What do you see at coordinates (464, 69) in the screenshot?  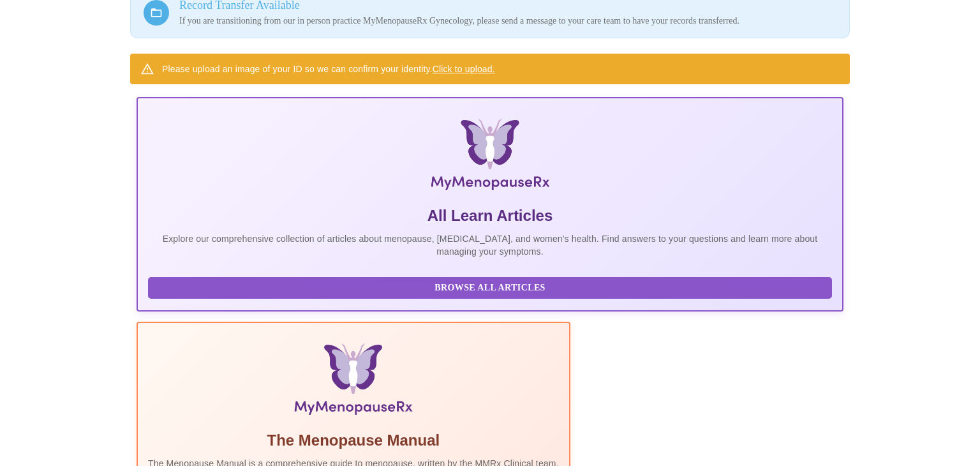 I see `a: Click to upload.` at bounding box center [464, 69].